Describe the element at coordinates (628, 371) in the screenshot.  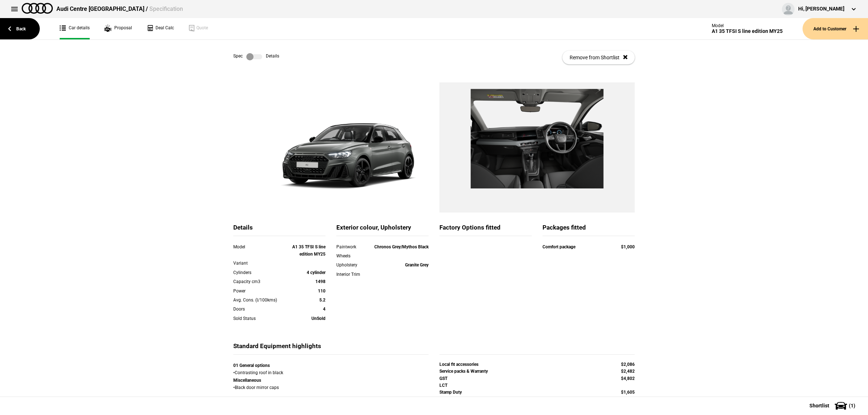
I see `strong: $2,482` at that location.